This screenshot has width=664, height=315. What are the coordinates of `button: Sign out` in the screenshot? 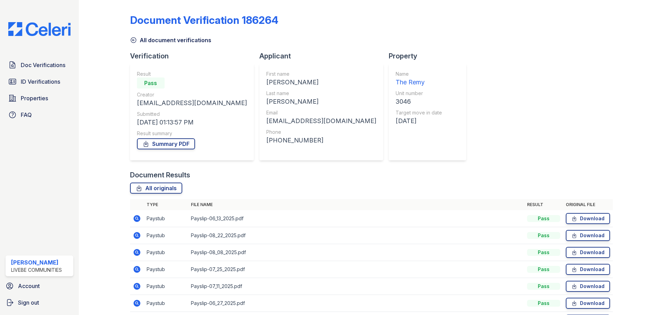 It's located at (39, 303).